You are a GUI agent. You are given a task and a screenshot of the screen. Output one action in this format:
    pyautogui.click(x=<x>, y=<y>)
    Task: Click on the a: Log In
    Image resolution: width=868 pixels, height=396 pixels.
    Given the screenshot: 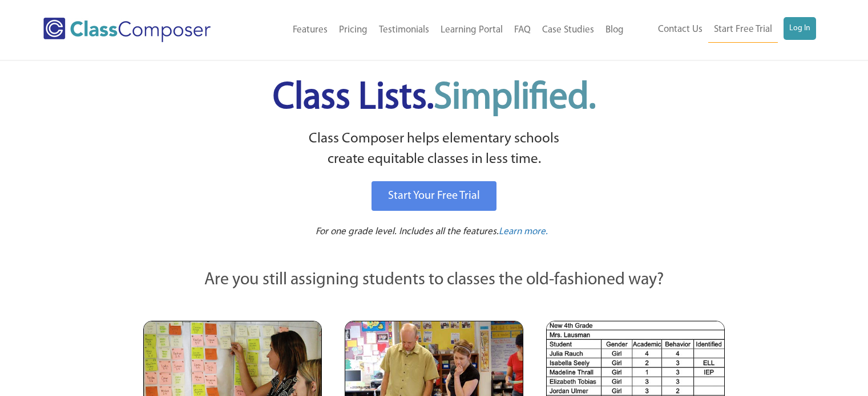 What is the action you would take?
    pyautogui.click(x=799, y=29)
    